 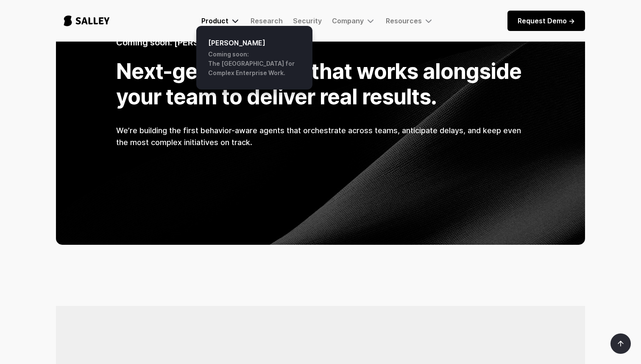 What do you see at coordinates (321, 136) in the screenshot?
I see `h5: We’re building the first behavior-aware agents that orchestrate across teams, anticipate delays, ...` at bounding box center [321, 136].